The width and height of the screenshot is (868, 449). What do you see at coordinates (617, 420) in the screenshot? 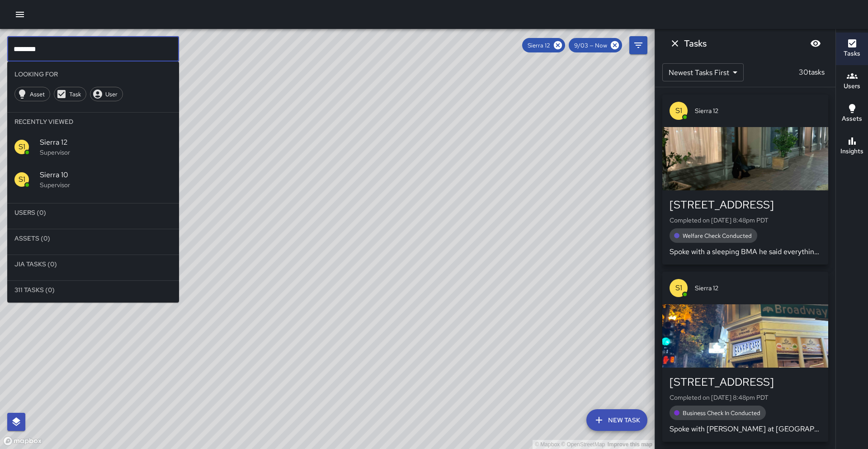
I see `button: New Task` at bounding box center [617, 420].